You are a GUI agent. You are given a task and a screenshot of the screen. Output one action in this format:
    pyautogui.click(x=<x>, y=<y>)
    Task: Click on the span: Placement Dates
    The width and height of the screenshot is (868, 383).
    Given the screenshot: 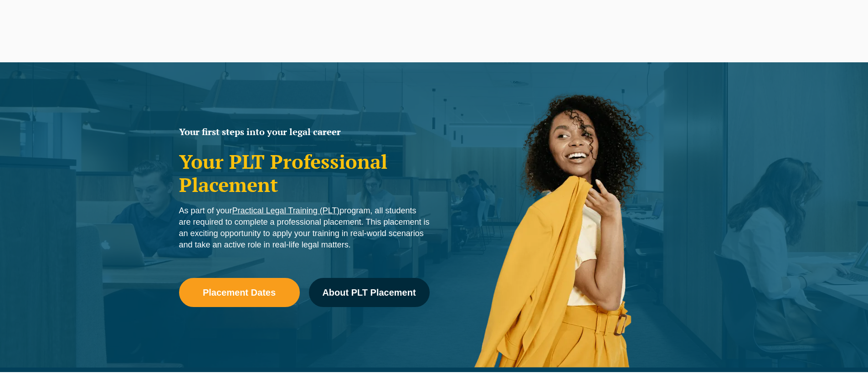 What is the action you would take?
    pyautogui.click(x=239, y=293)
    